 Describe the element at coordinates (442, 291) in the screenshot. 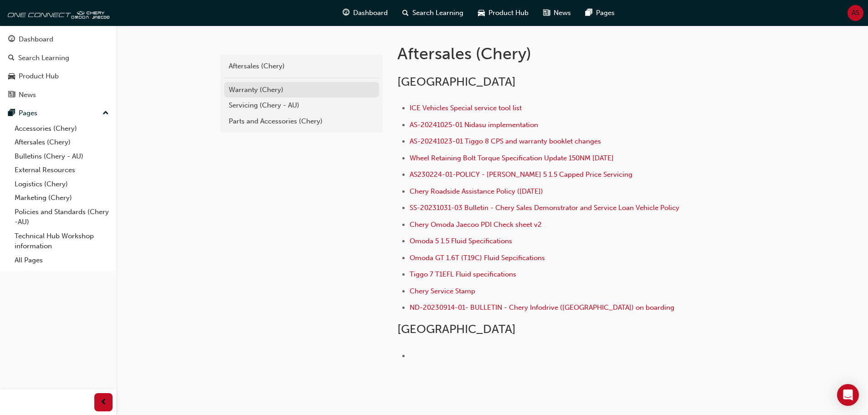

I see `a: Chery Service Stamp` at that location.